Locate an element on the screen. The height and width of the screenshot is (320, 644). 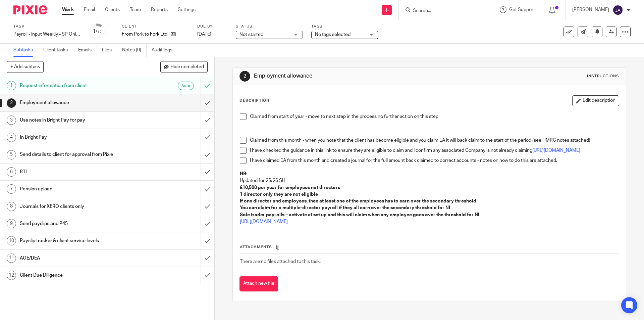
strong: Sole trader payrolls – activate at set up and this will claim when any employee goes over the thr... is located at coordinates (360, 215).